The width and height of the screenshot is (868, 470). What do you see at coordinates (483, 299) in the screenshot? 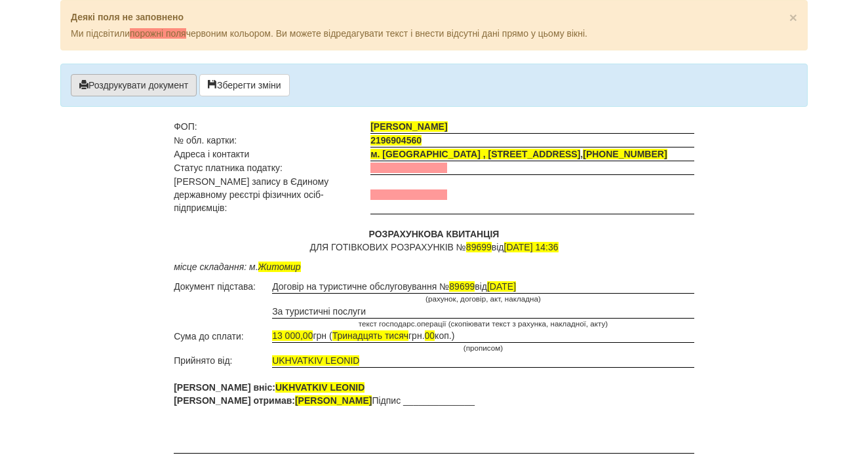
I see `td: (рахунок, договір, акт, накладна)` at bounding box center [483, 299].